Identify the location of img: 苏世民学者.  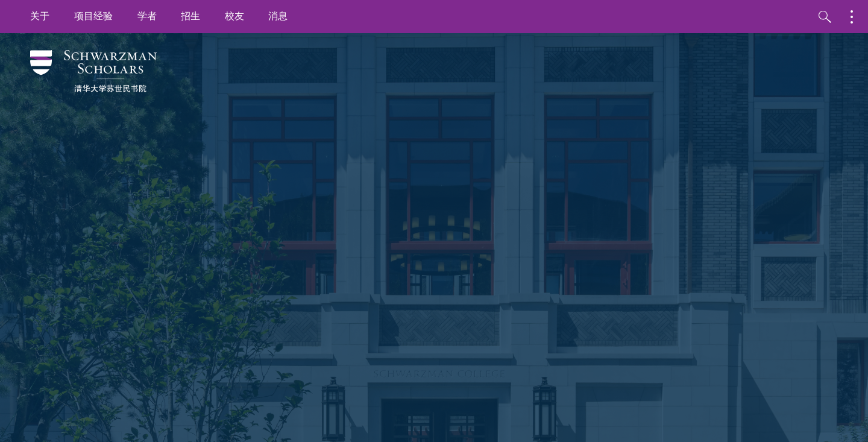
(94, 71).